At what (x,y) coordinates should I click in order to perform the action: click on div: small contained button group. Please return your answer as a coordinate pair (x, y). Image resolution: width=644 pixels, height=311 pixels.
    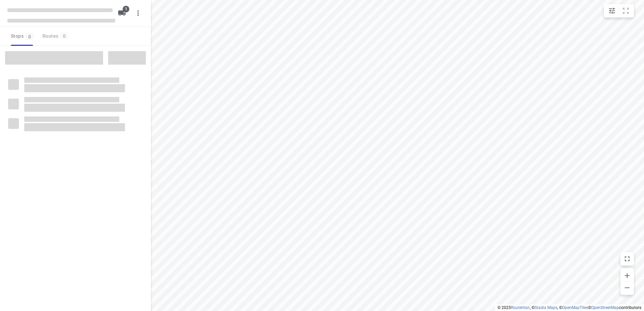
    Looking at the image, I should click on (619, 11).